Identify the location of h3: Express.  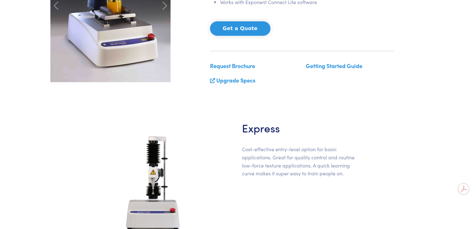
(302, 127).